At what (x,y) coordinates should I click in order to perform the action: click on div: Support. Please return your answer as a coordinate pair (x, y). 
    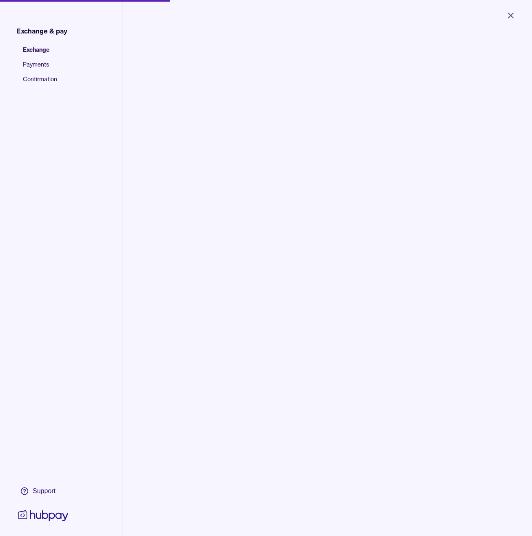
    Looking at the image, I should click on (44, 491).